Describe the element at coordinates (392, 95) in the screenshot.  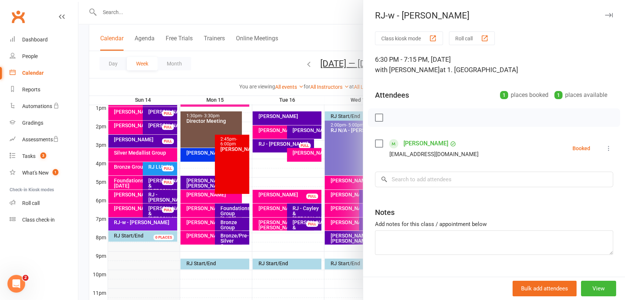
I see `div: Attendees` at that location.